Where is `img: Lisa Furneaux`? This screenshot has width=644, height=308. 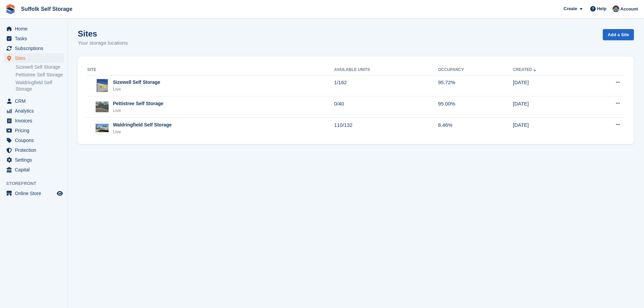
img: Lisa Furneaux is located at coordinates (616, 9).